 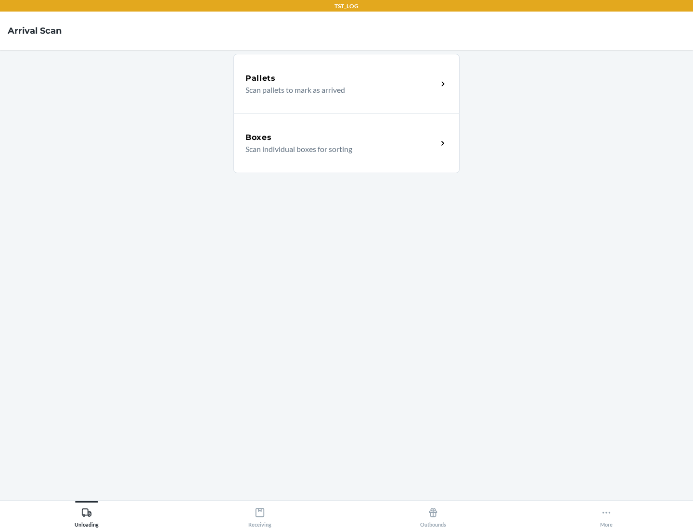 What do you see at coordinates (606, 514) in the screenshot?
I see `button: More` at bounding box center [606, 514].